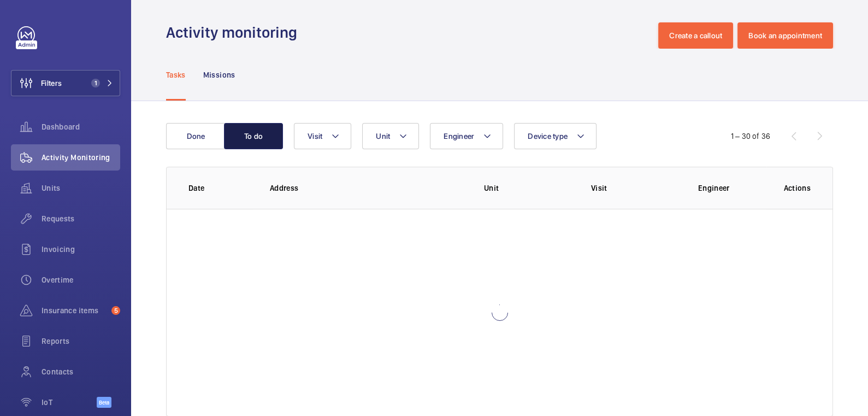 This screenshot has height=416, width=868. Describe the element at coordinates (51, 83) in the screenshot. I see `span: Filters` at that location.